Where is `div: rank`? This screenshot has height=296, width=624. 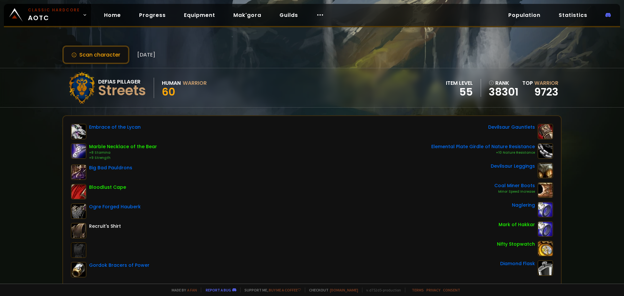 div: rank is located at coordinates (504, 83).